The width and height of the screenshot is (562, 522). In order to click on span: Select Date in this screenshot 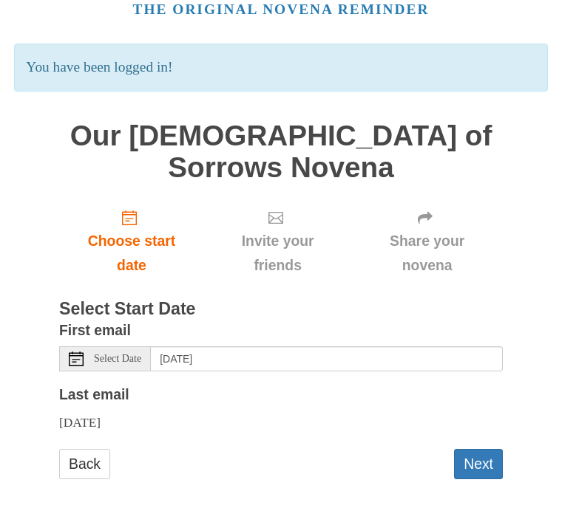, I will do `click(117, 359)`.